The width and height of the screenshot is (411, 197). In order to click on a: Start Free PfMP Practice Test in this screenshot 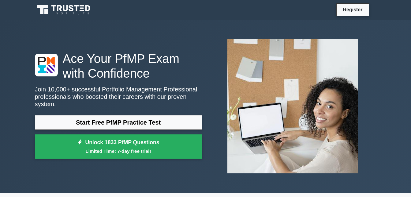, I will do `click(119, 122)`.